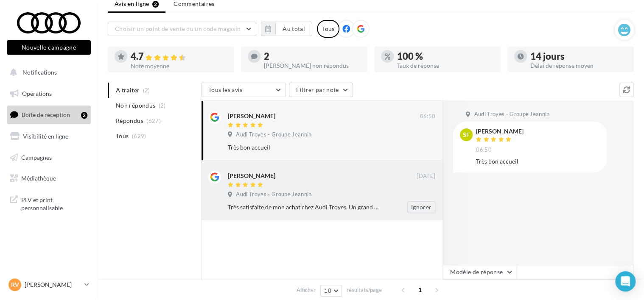  What do you see at coordinates (421, 207) in the screenshot?
I see `button: Ignorer` at bounding box center [421, 207].